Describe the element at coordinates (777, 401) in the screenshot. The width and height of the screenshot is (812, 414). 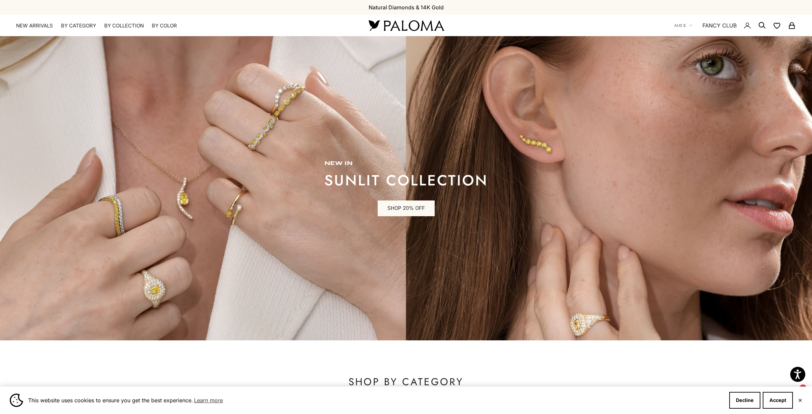
I see `button: Accept` at that location.